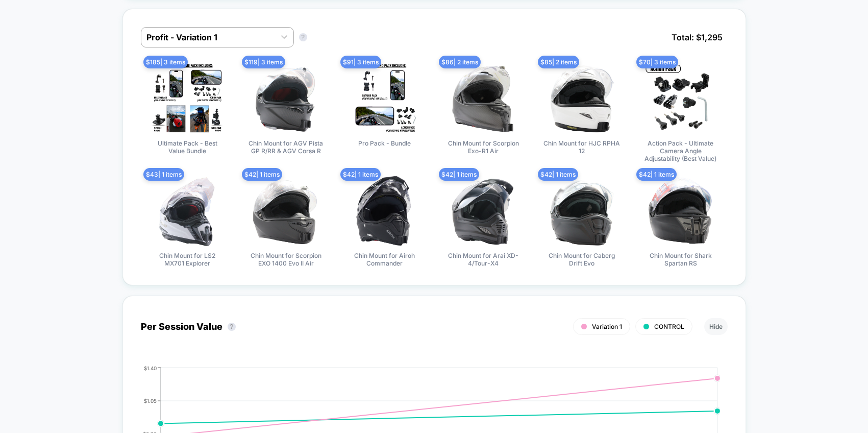 This screenshot has height=433, width=868. What do you see at coordinates (607, 326) in the screenshot?
I see `span: Variation 1` at bounding box center [607, 326].